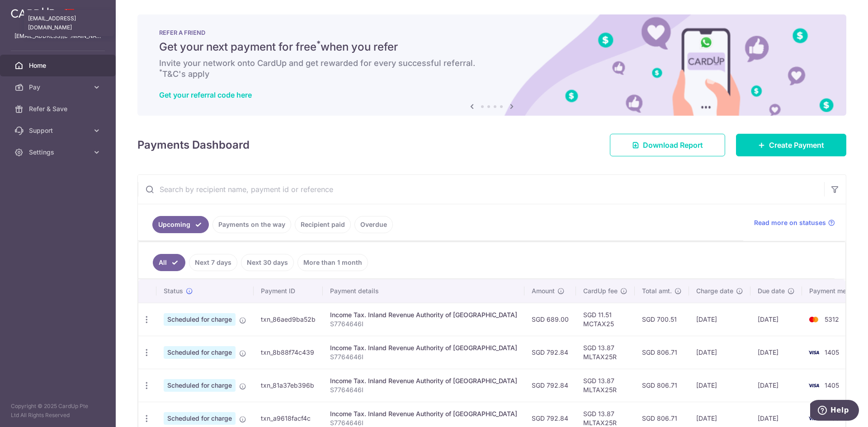 The image size is (868, 427). I want to click on span: Help, so click(30, 11).